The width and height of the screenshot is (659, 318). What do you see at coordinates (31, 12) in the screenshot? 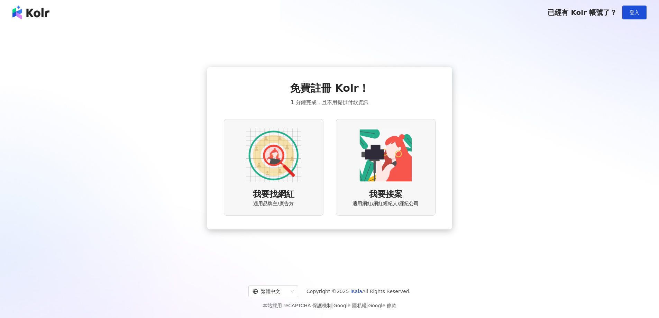
I see `img: logo` at bounding box center [31, 12].